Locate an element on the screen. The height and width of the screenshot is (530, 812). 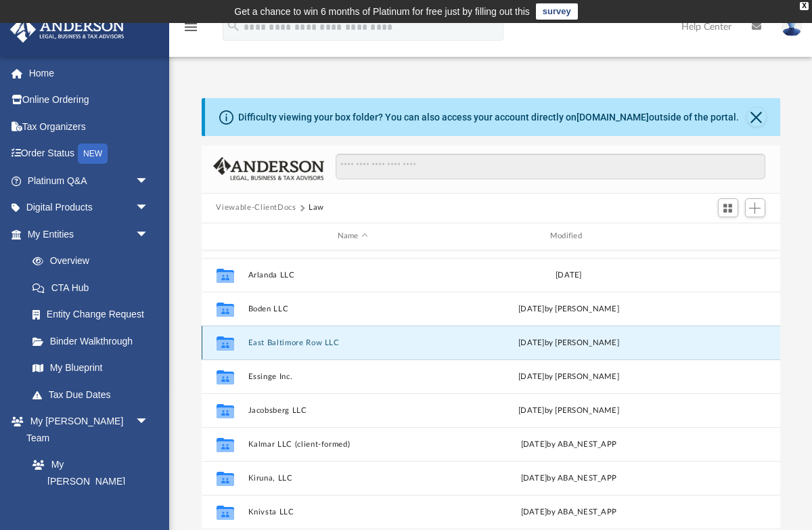
a: CTA Hub is located at coordinates (94, 287).